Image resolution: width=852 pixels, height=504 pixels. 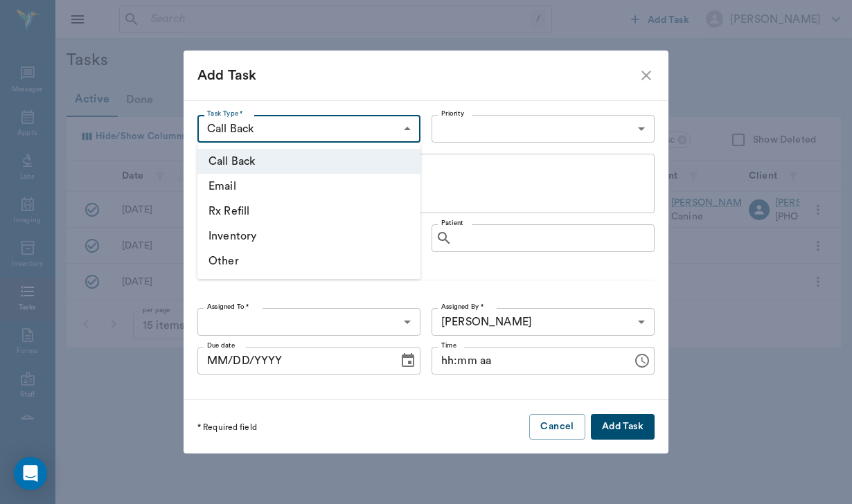 I want to click on li: Inventory, so click(x=309, y=236).